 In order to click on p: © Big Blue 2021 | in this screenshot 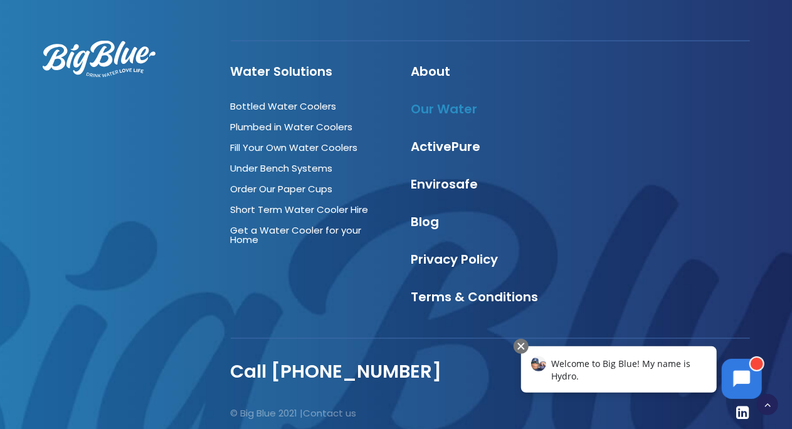, I will do `click(355, 414)`.